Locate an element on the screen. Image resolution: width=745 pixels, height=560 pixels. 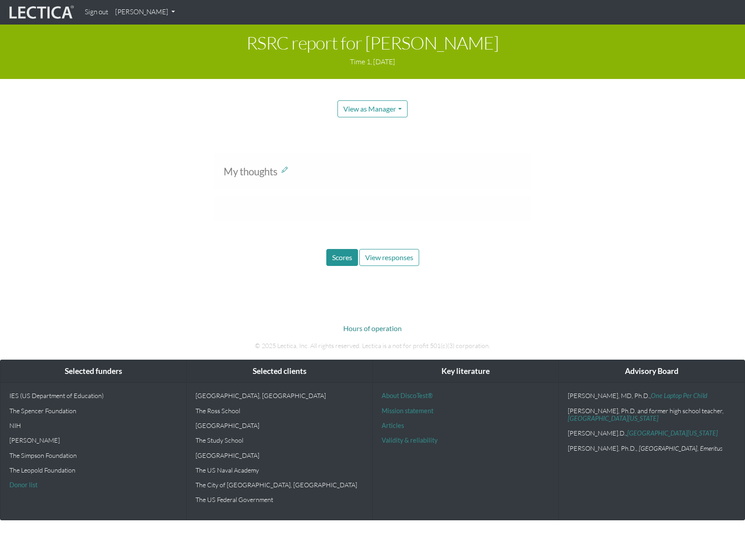
p: The Simpson Foundation is located at coordinates (93, 455).